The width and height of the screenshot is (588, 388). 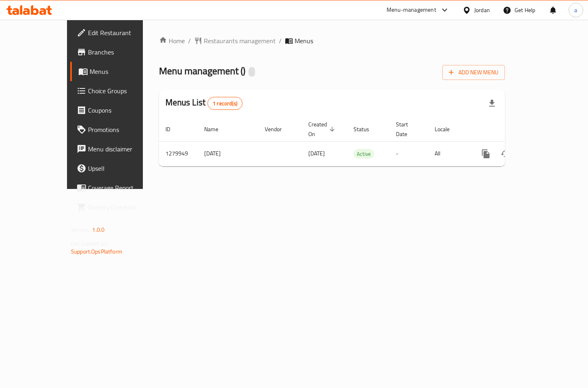 I want to click on span: Name, so click(x=216, y=129).